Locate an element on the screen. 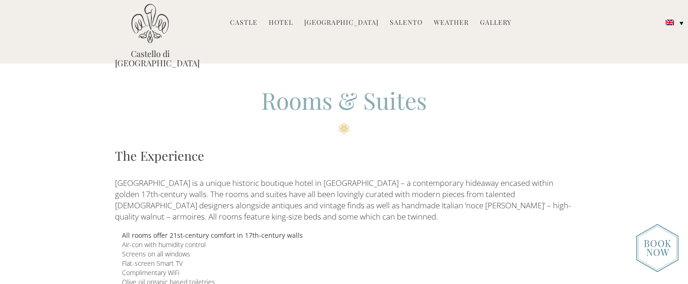 This screenshot has width=688, height=284. img: new-booknow.png is located at coordinates (657, 248).